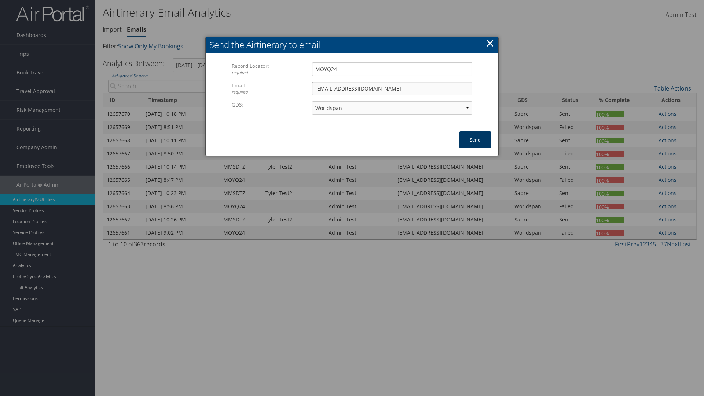  I want to click on h2: Send the Airtinerary to email, so click(352, 45).